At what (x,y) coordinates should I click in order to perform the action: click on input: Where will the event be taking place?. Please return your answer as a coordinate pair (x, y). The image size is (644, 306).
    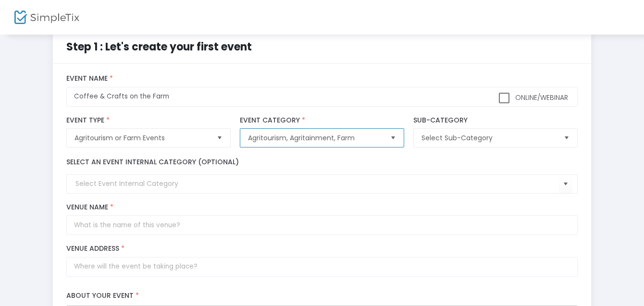
    Looking at the image, I should click on (322, 267).